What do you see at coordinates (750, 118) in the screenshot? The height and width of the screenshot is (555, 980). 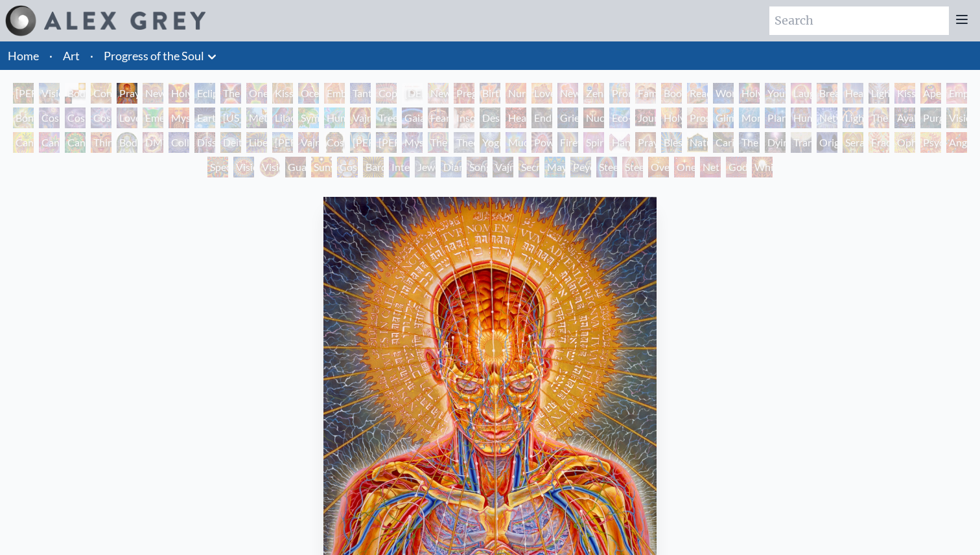 I see `div: Monochord` at bounding box center [750, 118].